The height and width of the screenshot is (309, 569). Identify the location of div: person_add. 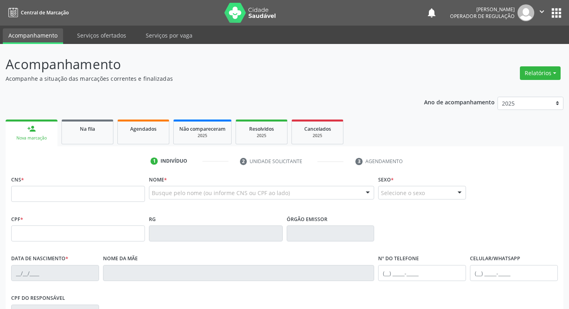
(32, 129).